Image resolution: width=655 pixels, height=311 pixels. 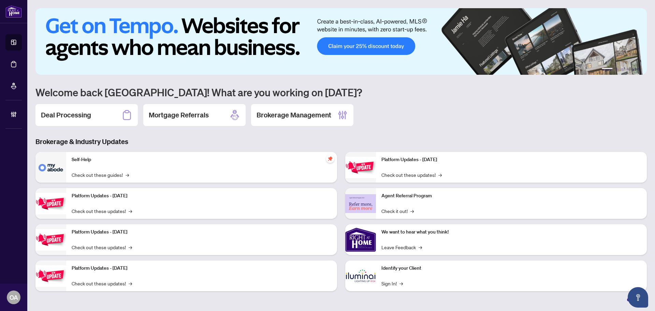 What do you see at coordinates (51, 240) in the screenshot?
I see `img: Platform Updates - July 21, 2025` at bounding box center [51, 240].